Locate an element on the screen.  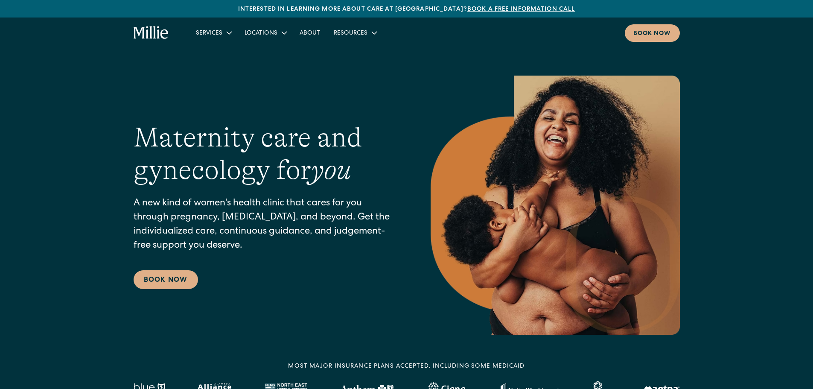
div: MOST MAJOR INSURANCE PLANS ACCEPTED, INCLUDING some MEDICAID is located at coordinates (406, 366).